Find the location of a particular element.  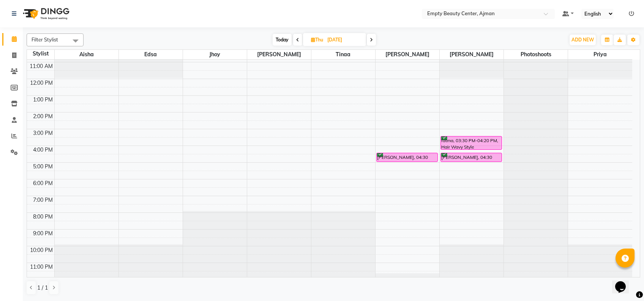

span: Thu is located at coordinates (317, 39).